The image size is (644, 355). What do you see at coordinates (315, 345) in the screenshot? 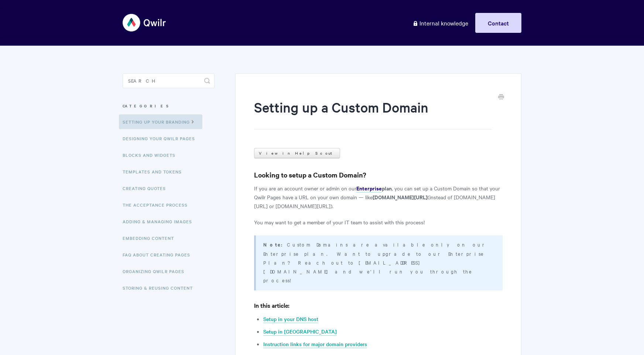
I see `a: Instruction links for major domain providers` at bounding box center [315, 345].